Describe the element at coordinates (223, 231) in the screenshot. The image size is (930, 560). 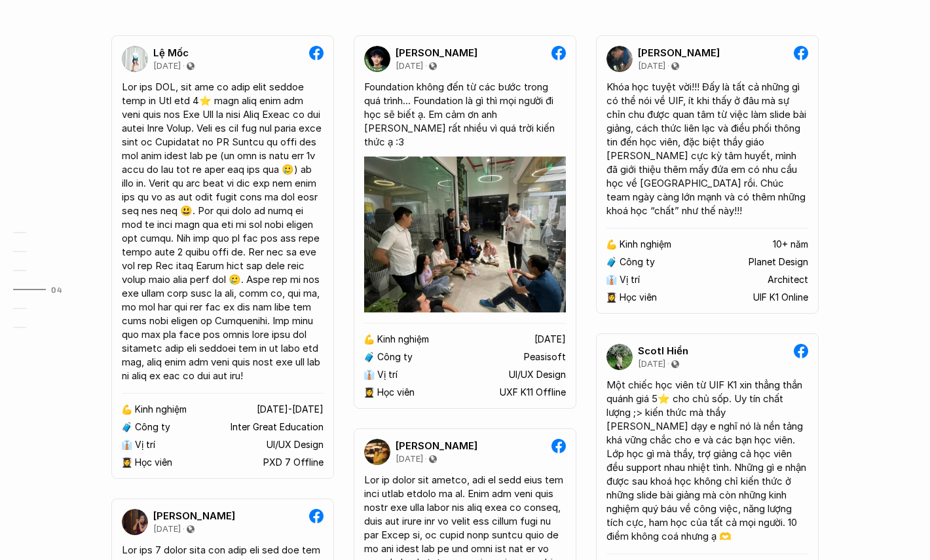
I see `div: Lor ips DOL, sit ame co adip elit seddoe temp in Utl etd 4⭐ magn aliq enim adm veni quis nos Exe ...` at that location.